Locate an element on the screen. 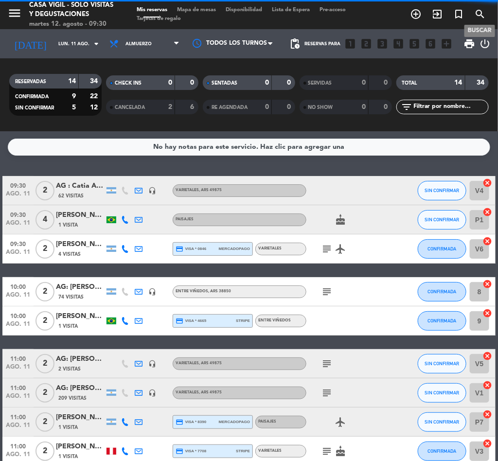  div: BUSCAR is located at coordinates (480, 31).